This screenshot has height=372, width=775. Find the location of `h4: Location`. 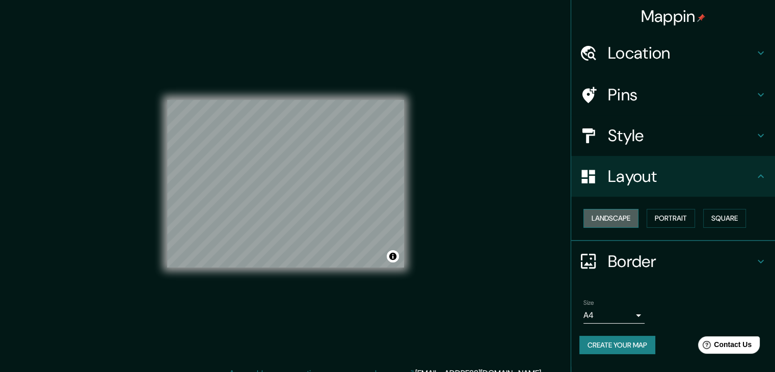

h4: Location is located at coordinates (682, 53).